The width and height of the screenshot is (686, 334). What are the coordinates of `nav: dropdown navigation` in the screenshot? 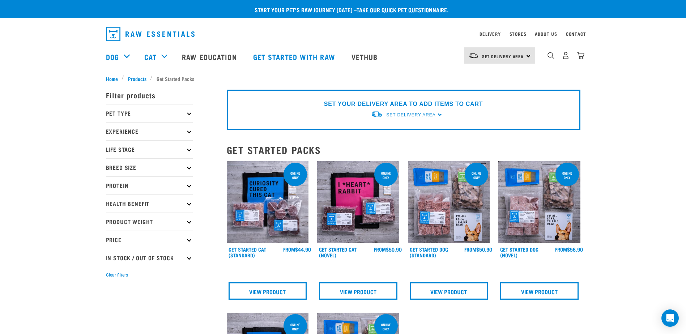 It's located at (343, 34).